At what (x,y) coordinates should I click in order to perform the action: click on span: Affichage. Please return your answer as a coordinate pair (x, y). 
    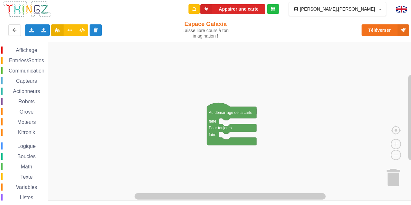
    Looking at the image, I should click on (26, 50).